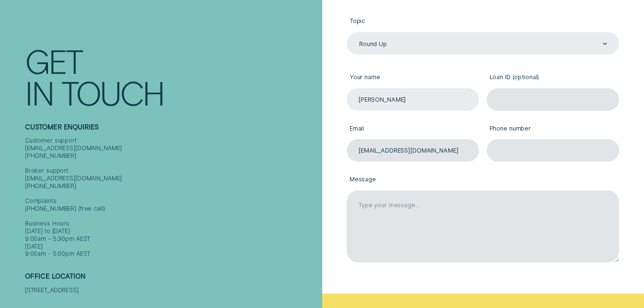  Describe the element at coordinates (172, 130) in the screenshot. I see `h2: Customer Enquiries` at that location.